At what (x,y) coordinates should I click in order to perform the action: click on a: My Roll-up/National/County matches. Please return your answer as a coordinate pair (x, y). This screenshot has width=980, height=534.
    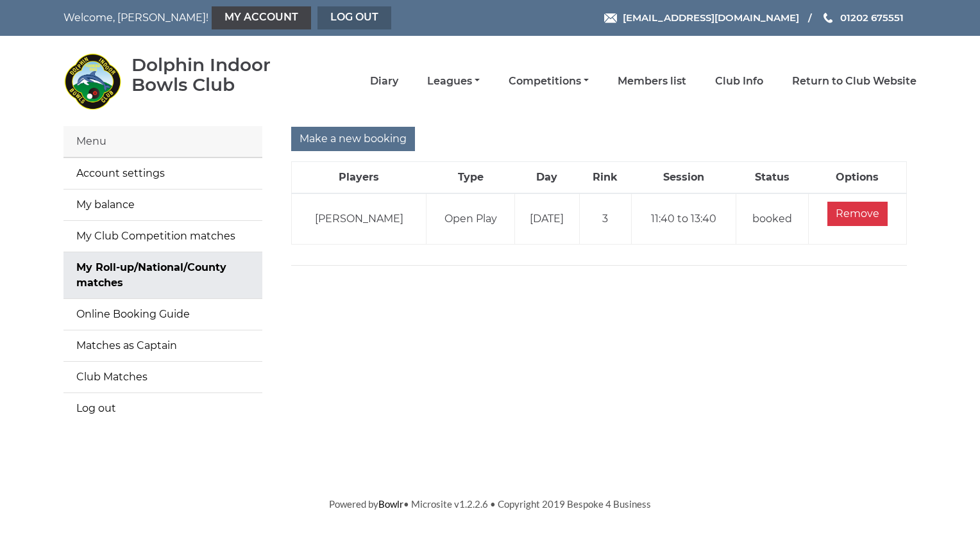
    Looking at the image, I should click on (163, 275).